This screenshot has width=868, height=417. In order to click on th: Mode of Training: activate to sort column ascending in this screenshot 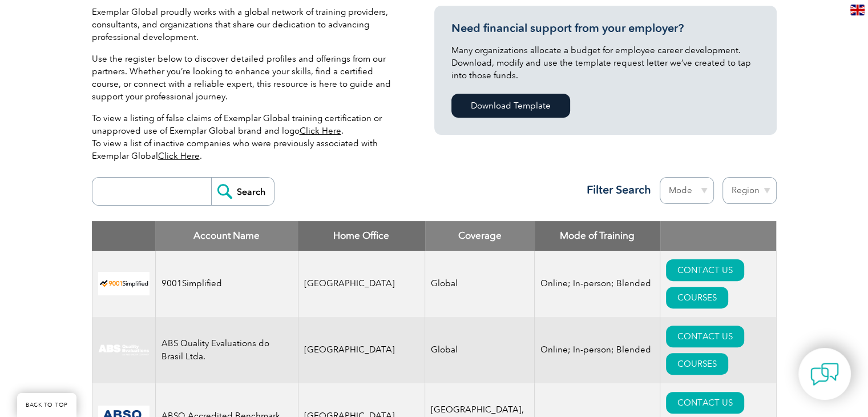, I will do `click(598, 236)`.